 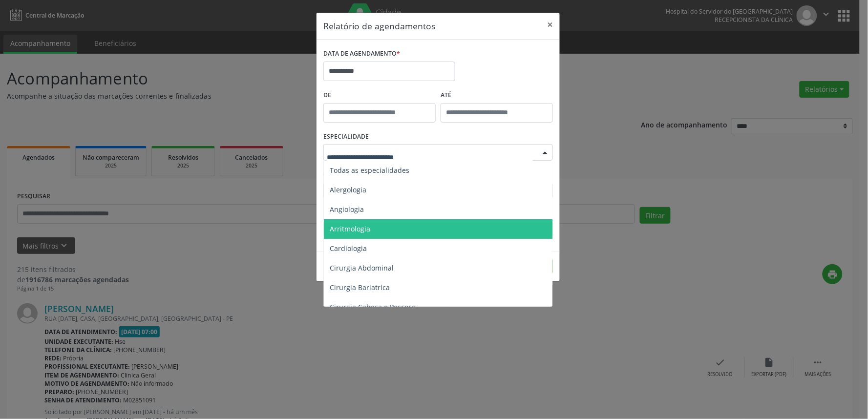 What do you see at coordinates (380, 26) in the screenshot?
I see `h5: Relatório de agendamentos` at bounding box center [380, 26].